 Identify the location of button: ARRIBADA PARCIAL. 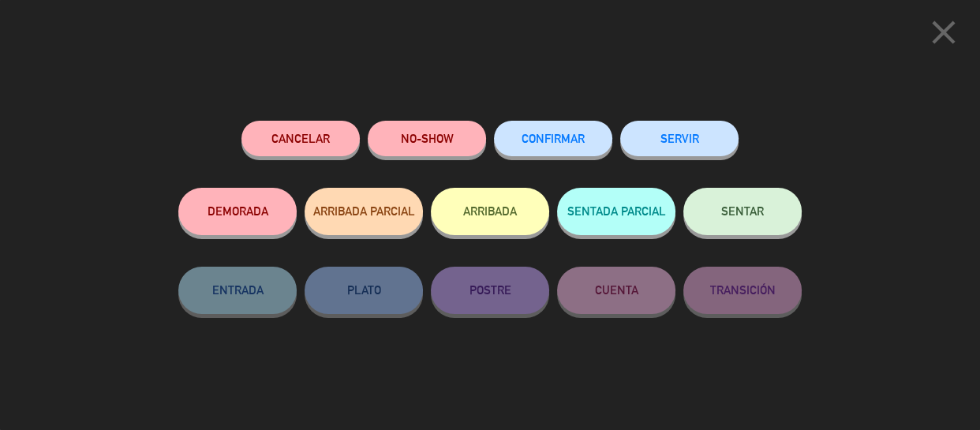
(364, 212).